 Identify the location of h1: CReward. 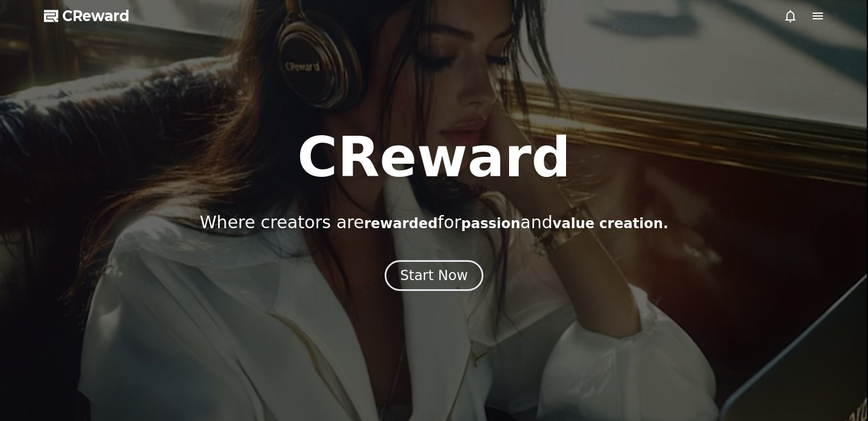
(434, 158).